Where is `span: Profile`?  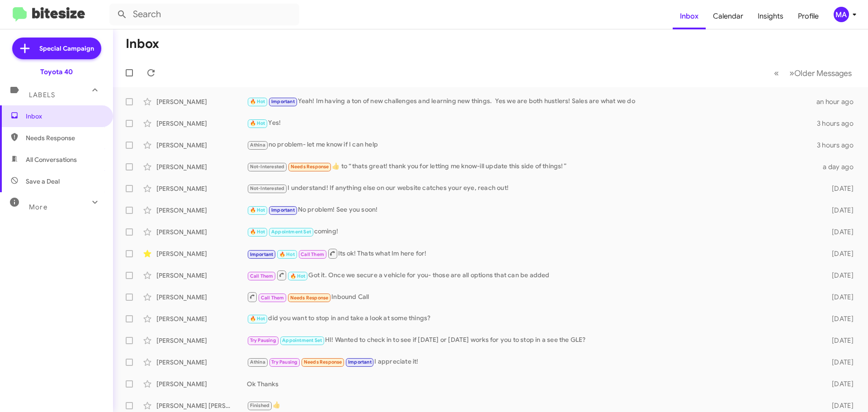 span: Profile is located at coordinates (808, 16).